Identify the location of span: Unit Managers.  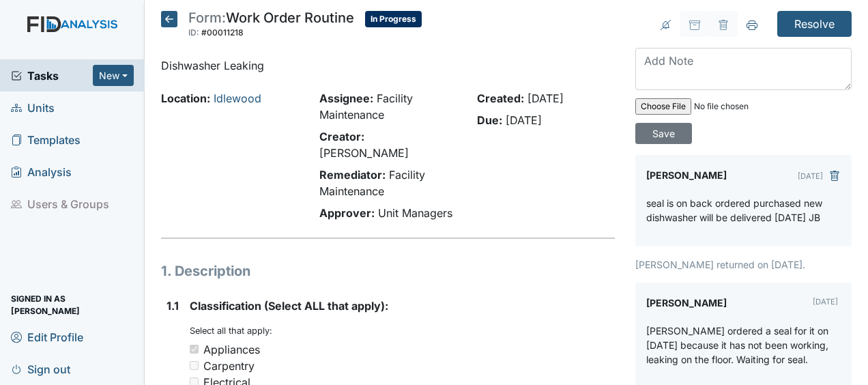
(415, 213).